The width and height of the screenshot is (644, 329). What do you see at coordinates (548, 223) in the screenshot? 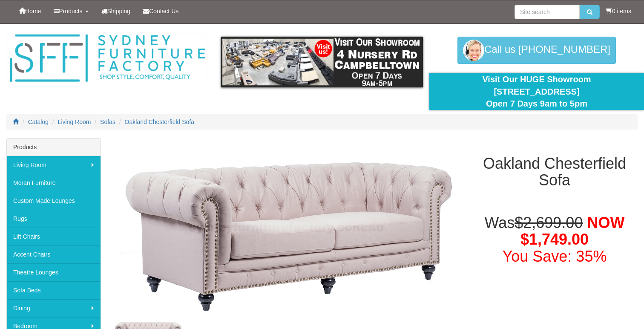
I see `del: $2,699.00` at bounding box center [548, 223].